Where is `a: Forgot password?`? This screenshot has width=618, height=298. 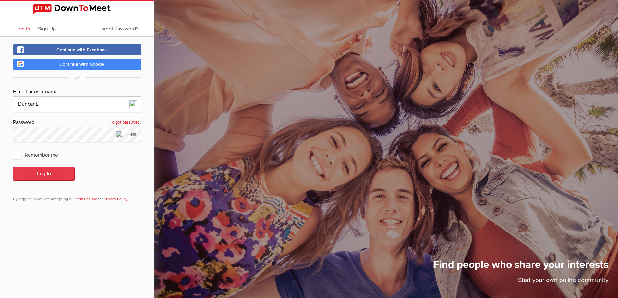
a: Forgot password? is located at coordinates (125, 123).